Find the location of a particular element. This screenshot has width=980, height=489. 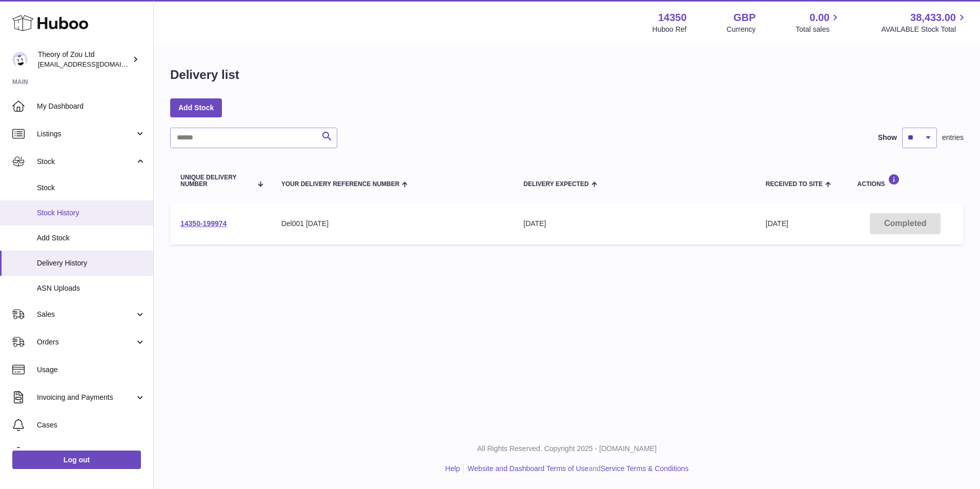

a: Help is located at coordinates (452, 469).